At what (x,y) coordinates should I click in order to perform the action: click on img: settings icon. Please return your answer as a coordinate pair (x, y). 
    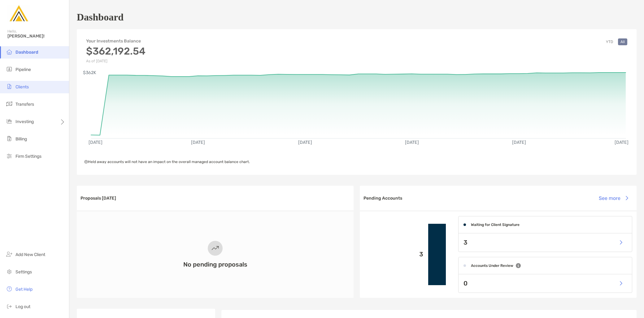
    Looking at the image, I should click on (10, 271).